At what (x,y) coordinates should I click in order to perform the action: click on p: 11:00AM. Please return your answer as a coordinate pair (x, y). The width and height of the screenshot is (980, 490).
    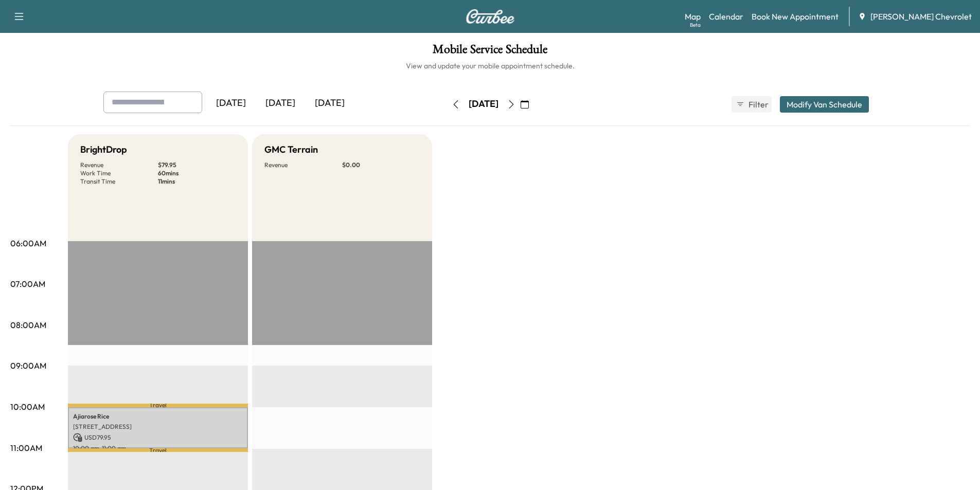
    Looking at the image, I should click on (26, 448).